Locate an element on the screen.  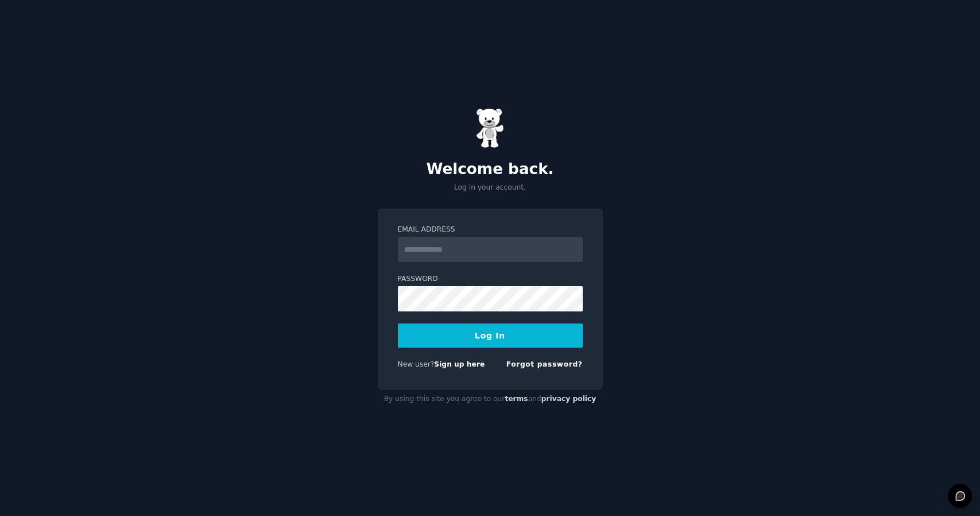
label: Password is located at coordinates (490, 280).